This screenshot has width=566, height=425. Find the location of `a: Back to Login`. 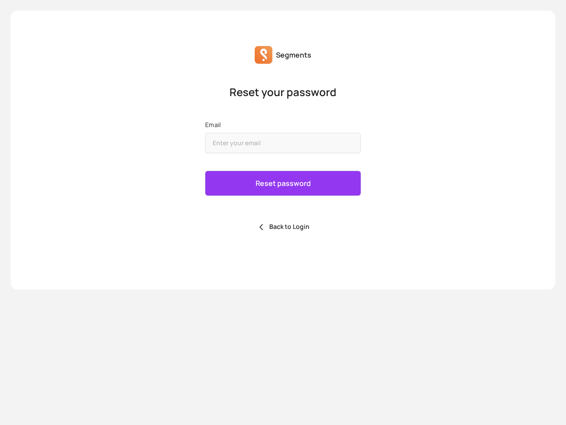

a: Back to Login is located at coordinates (283, 226).